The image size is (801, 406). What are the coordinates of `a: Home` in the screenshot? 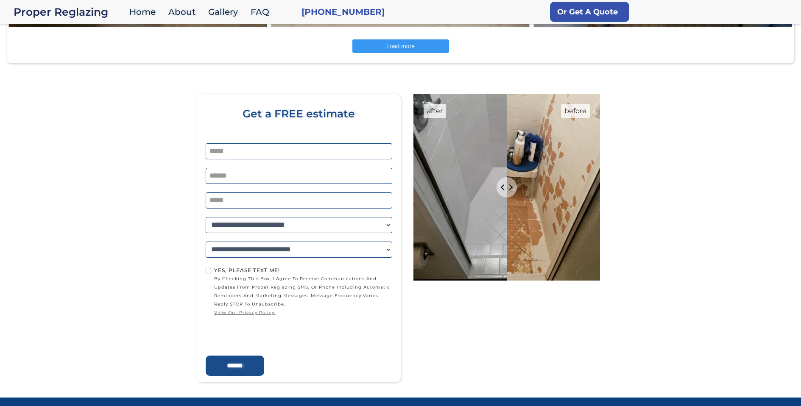 It's located at (145, 12).